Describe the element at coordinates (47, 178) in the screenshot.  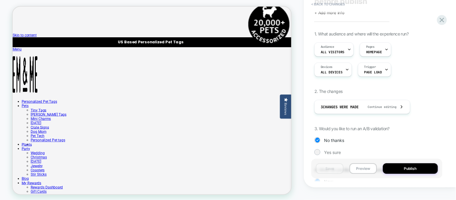
I see `a: Personalized Pet tags` at that location.